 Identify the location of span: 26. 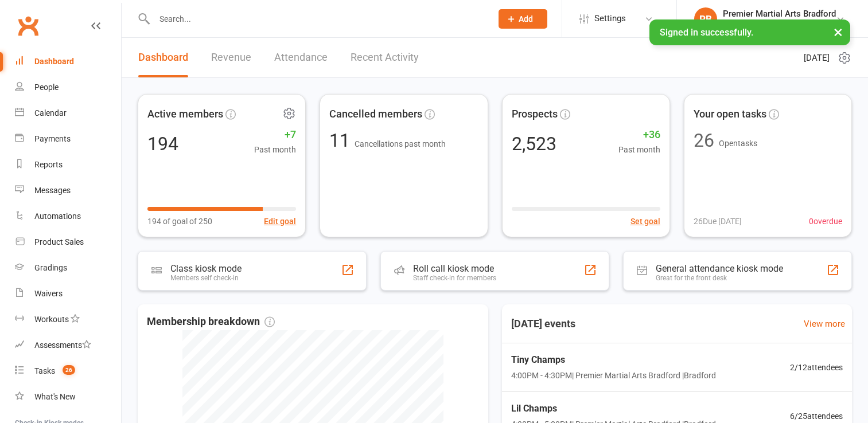
(69, 370).